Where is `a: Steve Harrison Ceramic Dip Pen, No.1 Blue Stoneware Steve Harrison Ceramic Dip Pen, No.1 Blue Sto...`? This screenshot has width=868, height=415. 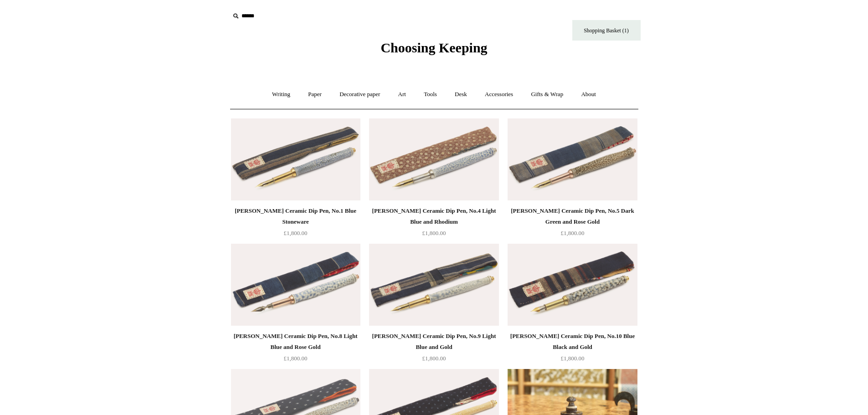 a: Steve Harrison Ceramic Dip Pen, No.1 Blue Stoneware Steve Harrison Ceramic Dip Pen, No.1 Blue Sto... is located at coordinates (295, 160).